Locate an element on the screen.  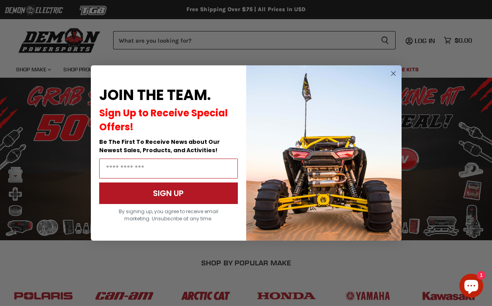
img: a9095488-b6e7-41ba-879d-588abfab540b.jpeg is located at coordinates (324, 153).